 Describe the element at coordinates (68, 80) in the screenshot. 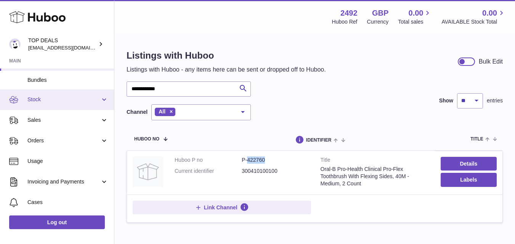

I see `span: Bundles` at that location.